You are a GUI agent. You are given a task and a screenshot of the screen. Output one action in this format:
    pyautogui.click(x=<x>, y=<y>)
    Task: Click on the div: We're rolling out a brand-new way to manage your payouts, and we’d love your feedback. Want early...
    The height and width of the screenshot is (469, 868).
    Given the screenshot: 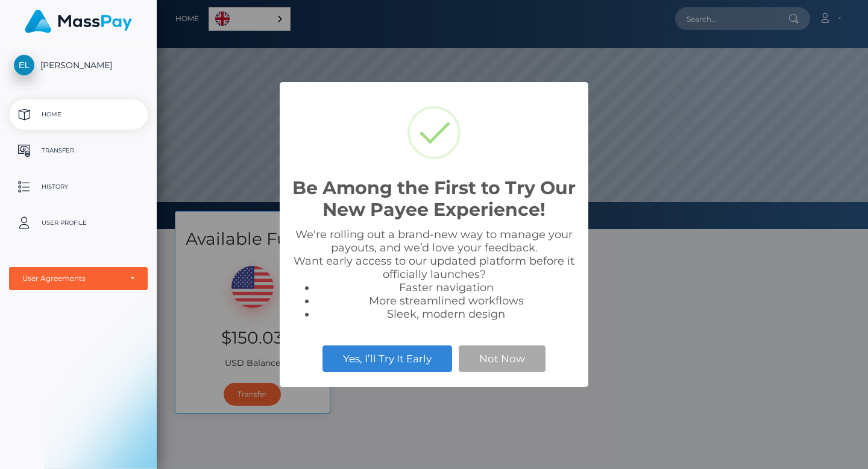 What is the action you would take?
    pyautogui.click(x=434, y=274)
    